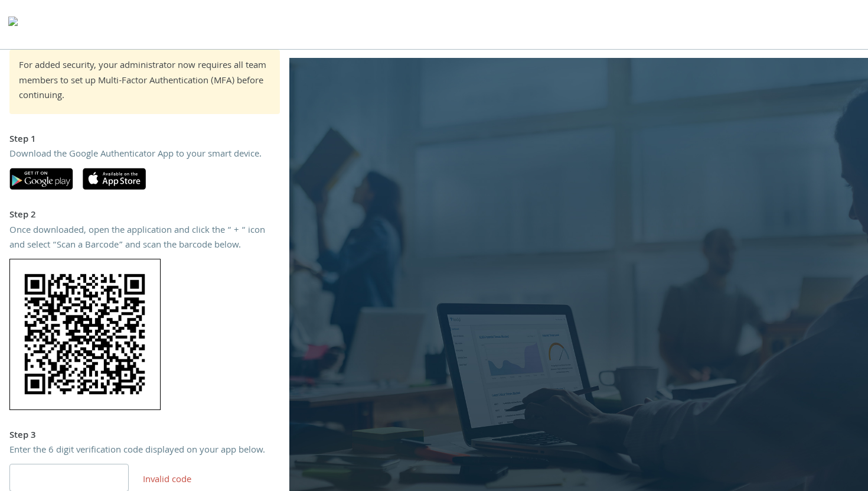 This screenshot has width=868, height=491. What do you see at coordinates (23, 216) in the screenshot?
I see `strong: Step 2` at bounding box center [23, 216].